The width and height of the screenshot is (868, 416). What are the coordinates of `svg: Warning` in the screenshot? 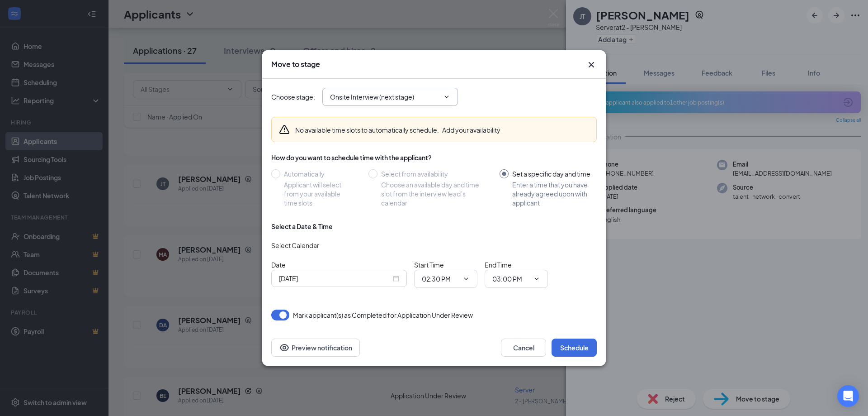 It's located at (284, 129).